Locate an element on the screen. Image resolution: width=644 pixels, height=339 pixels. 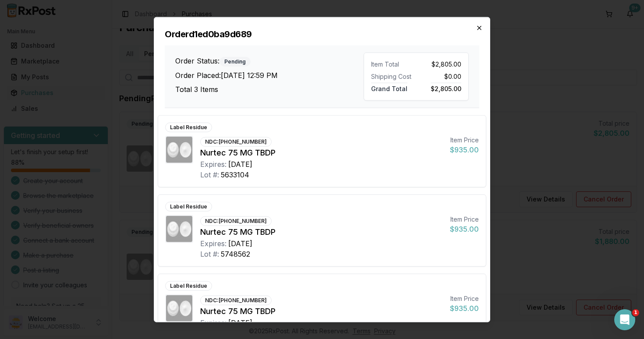
h2: Order d1ed0ba9d689 is located at coordinates (322, 34).